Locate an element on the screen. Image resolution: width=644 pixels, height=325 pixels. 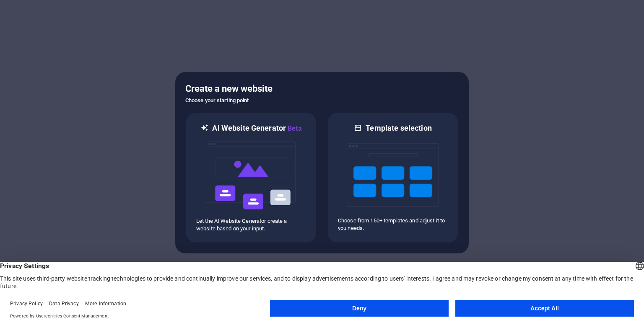
div: AI Website GeneratorBetaaiLet the AI Website Generator create a website based on your input. is located at coordinates (251, 177).